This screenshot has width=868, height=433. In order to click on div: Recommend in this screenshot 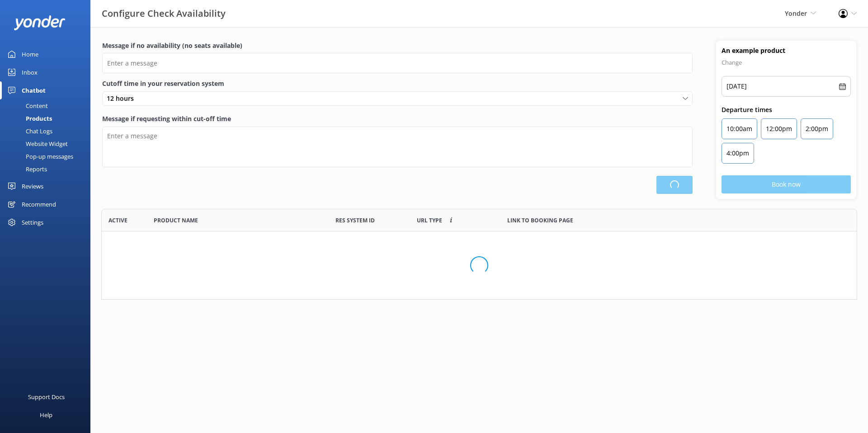, I will do `click(39, 205)`.